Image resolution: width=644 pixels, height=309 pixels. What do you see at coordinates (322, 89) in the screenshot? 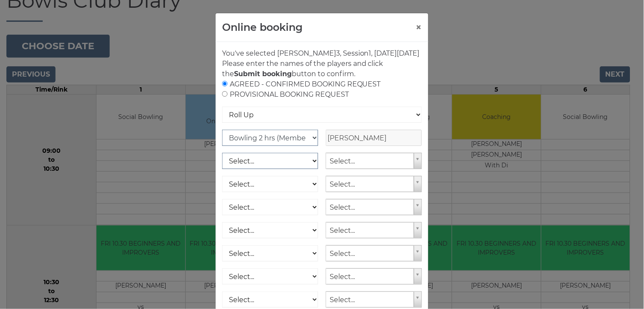
I see `div: AGREED - CONFIRMED BOOKING REQUEST PROVISIONAL BOOKING REQUEST` at bounding box center [322, 89].